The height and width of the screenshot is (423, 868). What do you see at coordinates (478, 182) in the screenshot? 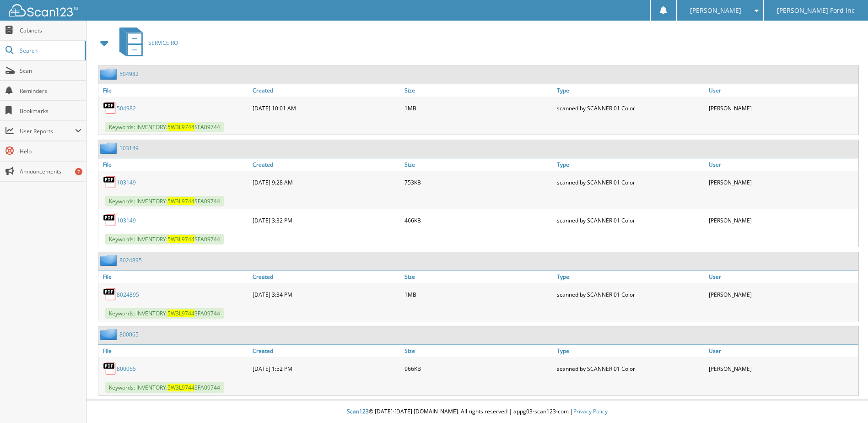
I see `div: 753KB` at bounding box center [478, 182].